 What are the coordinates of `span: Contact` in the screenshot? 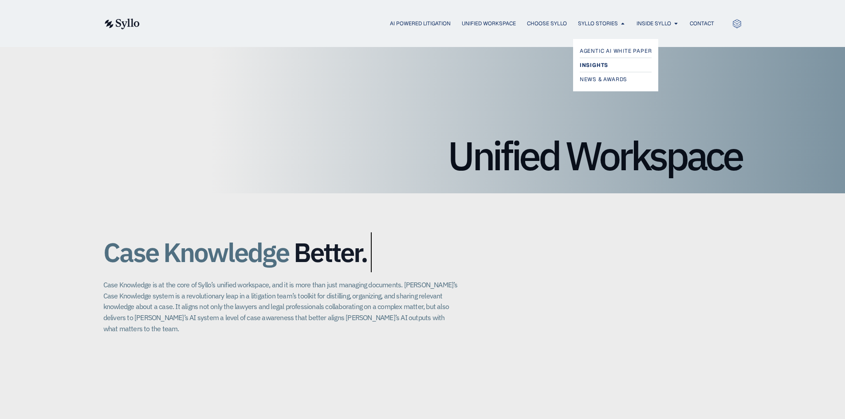 It's located at (702, 24).